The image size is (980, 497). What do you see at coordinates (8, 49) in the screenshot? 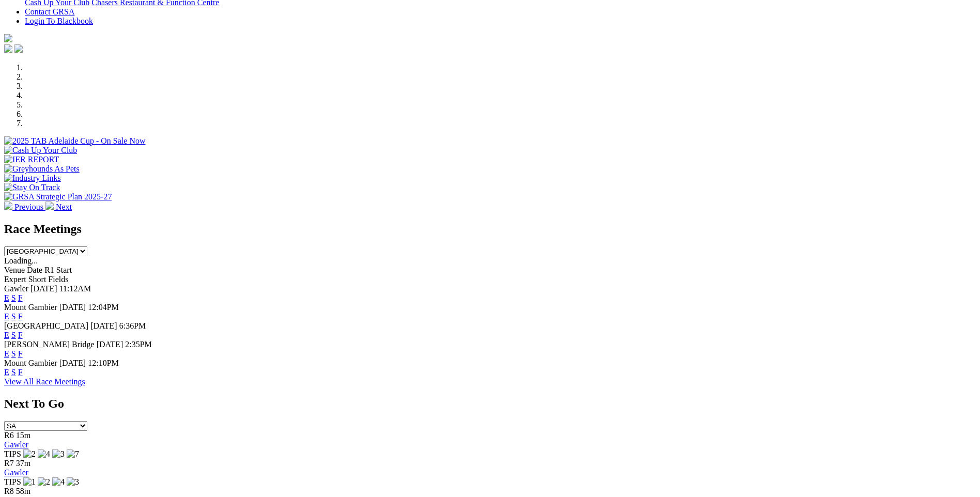
I see `img: facebook.svg` at bounding box center [8, 49].